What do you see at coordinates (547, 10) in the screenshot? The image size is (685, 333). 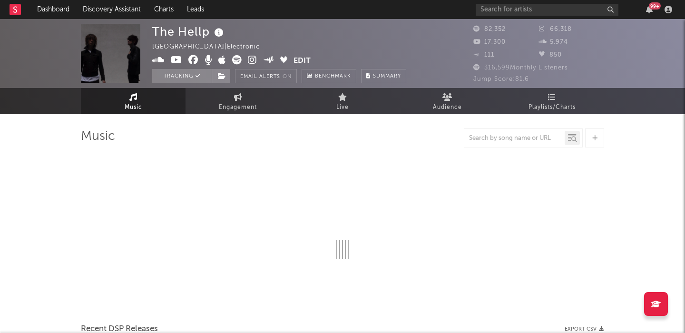 I see `input: Search for artists` at bounding box center [547, 10].